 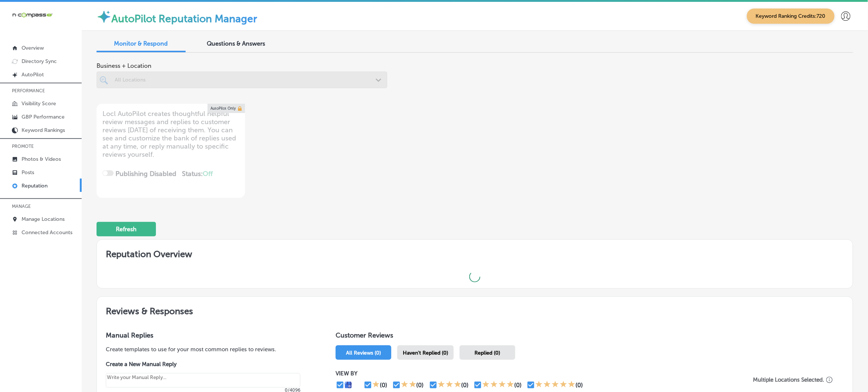 I want to click on p: Photos & Videos, so click(x=41, y=159).